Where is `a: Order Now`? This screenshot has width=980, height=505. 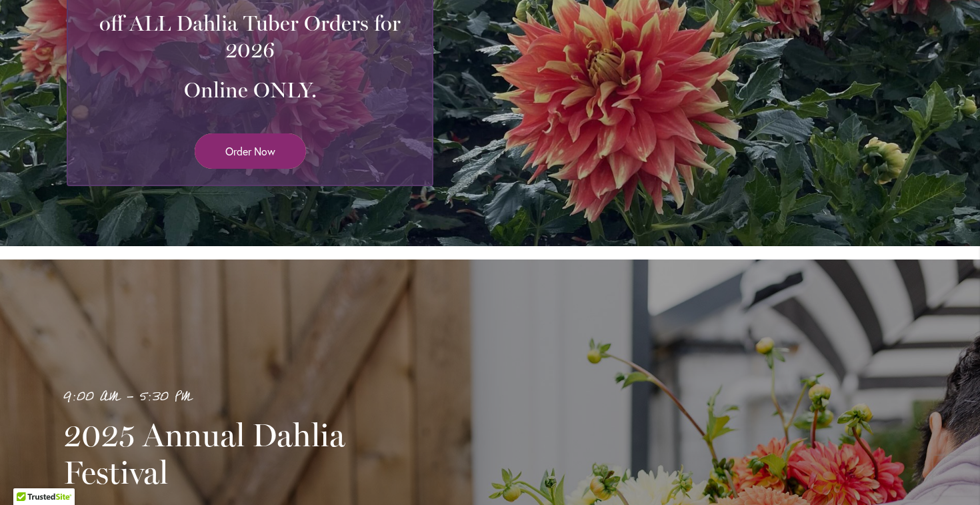
a: Order Now is located at coordinates (250, 150).